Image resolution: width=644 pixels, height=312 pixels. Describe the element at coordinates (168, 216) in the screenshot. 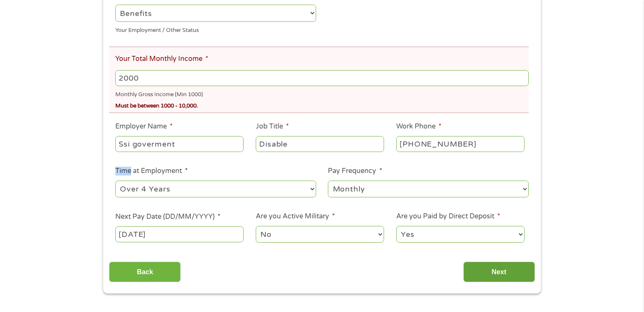

I see `label: Next Pay Date (DD/MM/YYYY)` at that location.